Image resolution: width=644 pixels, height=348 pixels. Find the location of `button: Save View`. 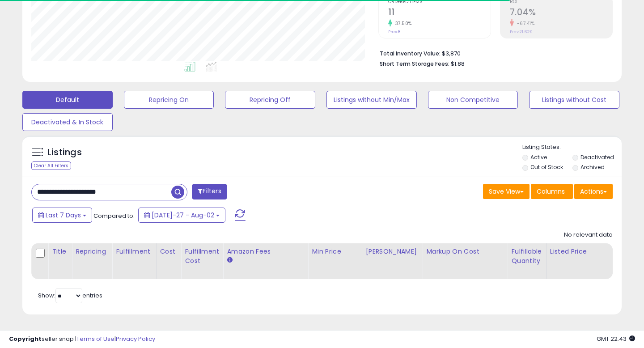

button: Save View is located at coordinates (506, 191).